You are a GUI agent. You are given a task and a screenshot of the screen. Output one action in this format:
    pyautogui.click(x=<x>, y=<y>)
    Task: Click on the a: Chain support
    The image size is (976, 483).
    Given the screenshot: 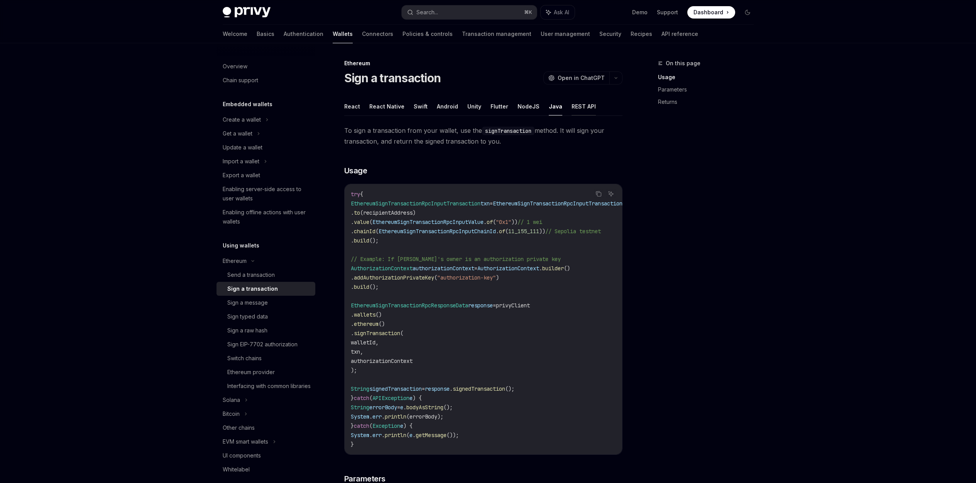 What is the action you would take?
    pyautogui.click(x=266, y=80)
    